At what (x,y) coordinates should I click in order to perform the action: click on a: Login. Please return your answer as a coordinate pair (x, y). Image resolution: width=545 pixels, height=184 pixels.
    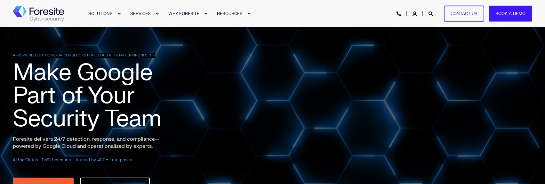
    Looking at the image, I should click on (415, 13).